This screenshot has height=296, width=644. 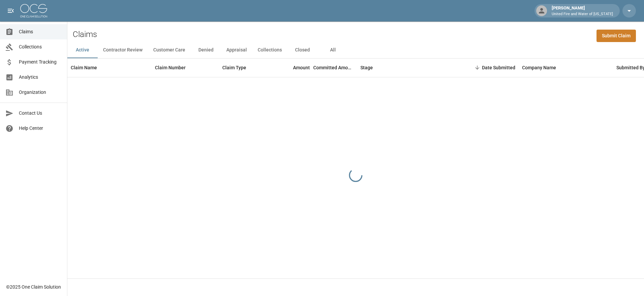 What do you see at coordinates (40, 47) in the screenshot?
I see `span: Collections` at bounding box center [40, 47].